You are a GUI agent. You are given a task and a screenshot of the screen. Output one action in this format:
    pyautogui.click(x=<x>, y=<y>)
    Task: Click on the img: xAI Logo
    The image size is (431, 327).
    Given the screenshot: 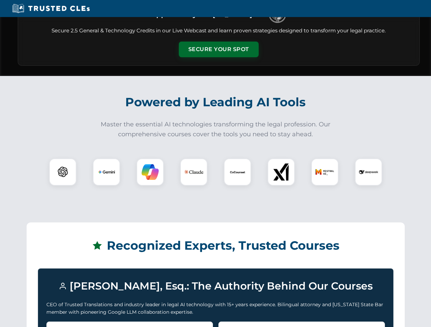 What is the action you would take?
    pyautogui.click(x=281, y=172)
    